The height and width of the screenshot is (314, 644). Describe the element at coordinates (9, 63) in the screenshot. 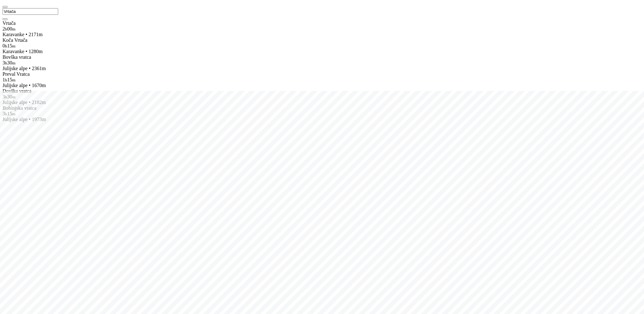

I see `span: 3 30` at that location.